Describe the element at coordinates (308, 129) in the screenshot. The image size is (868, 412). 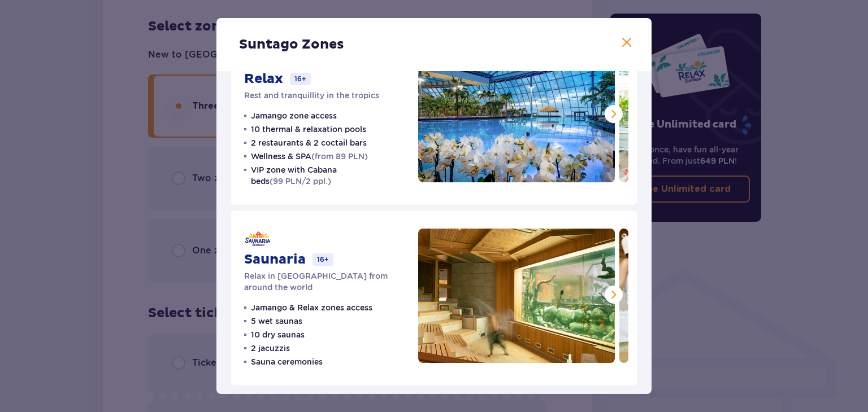
I see `p: 10 thermal & relaxation pools` at that location.